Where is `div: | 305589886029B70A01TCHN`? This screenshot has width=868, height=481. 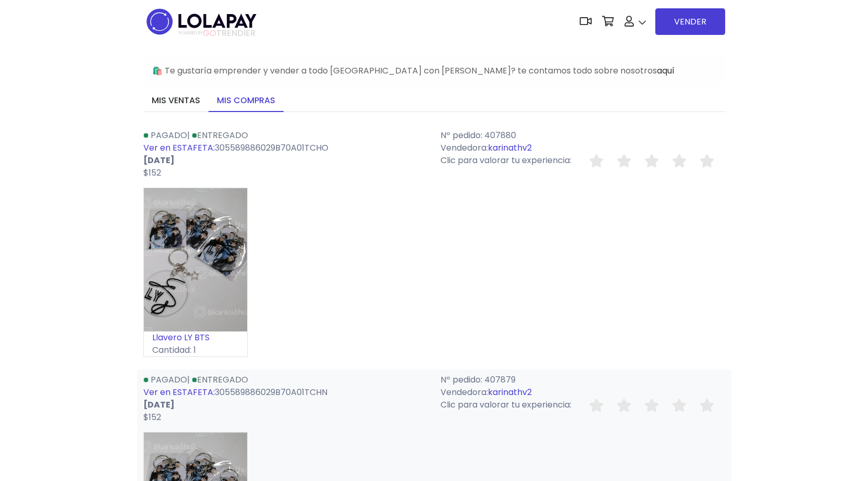 div: | 305589886029B70A01TCHN is located at coordinates (286, 398).